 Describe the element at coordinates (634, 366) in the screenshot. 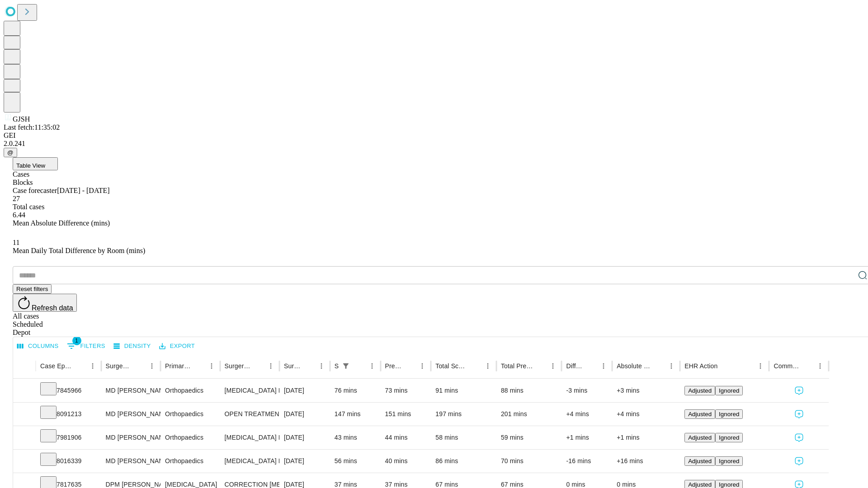

I see `div: Absolute Difference` at that location.